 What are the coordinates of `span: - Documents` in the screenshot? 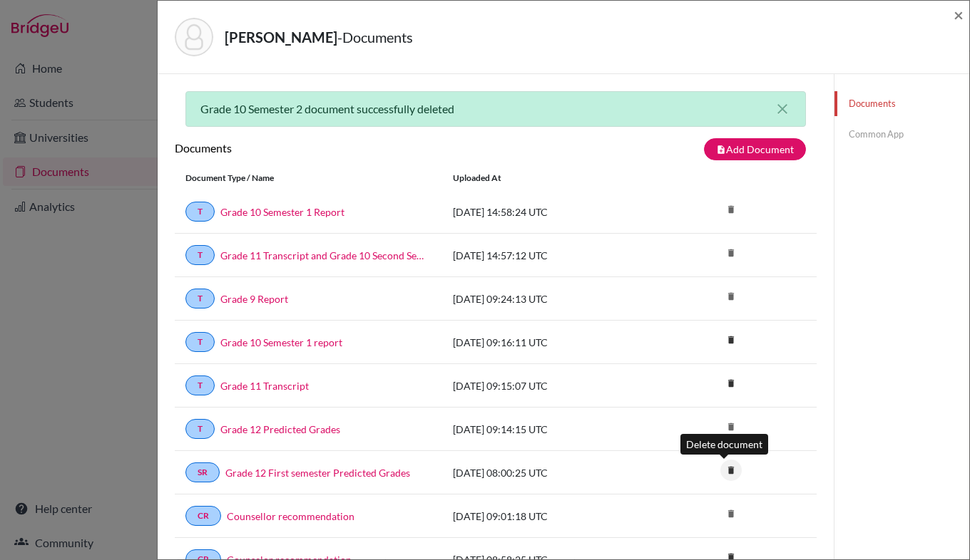 It's located at (375, 37).